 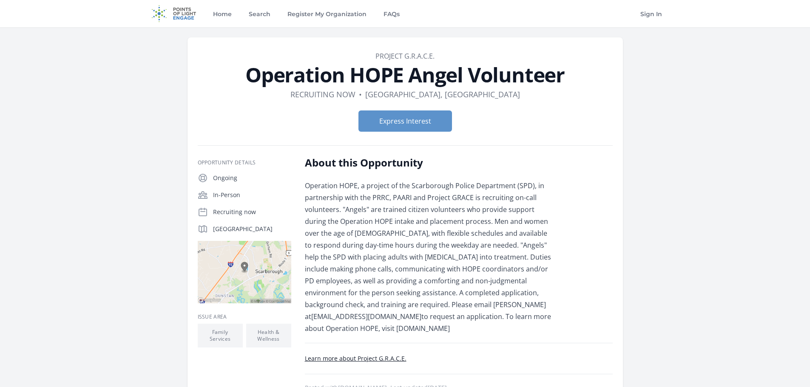 I want to click on h1: Operation HOPE Angel Volunteer, so click(x=405, y=75).